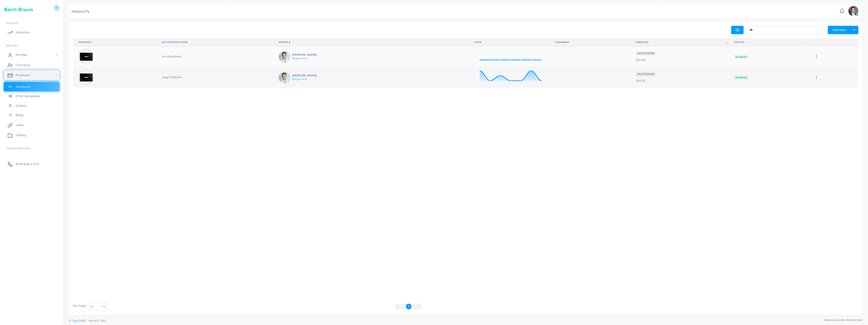 This screenshot has width=868, height=325. Describe the element at coordinates (19, 115) in the screenshot. I see `span: Shop` at that location.